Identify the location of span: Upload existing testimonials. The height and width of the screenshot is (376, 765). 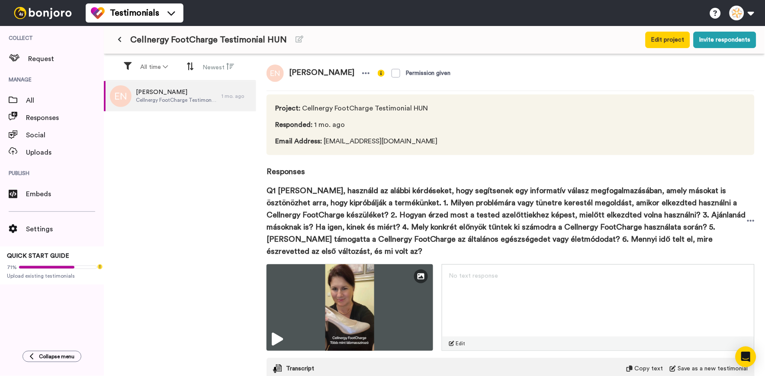
(52, 276).